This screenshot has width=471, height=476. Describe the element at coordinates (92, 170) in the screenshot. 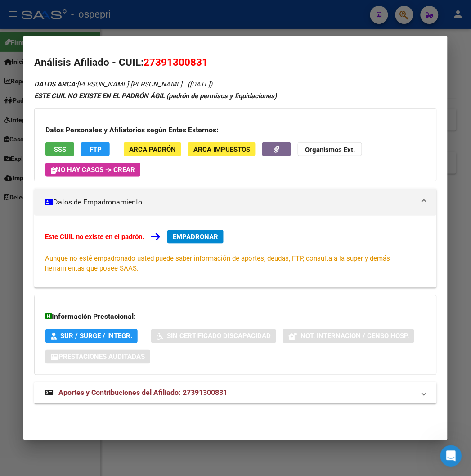

I see `span: No hay casos -> Crear` at that location.